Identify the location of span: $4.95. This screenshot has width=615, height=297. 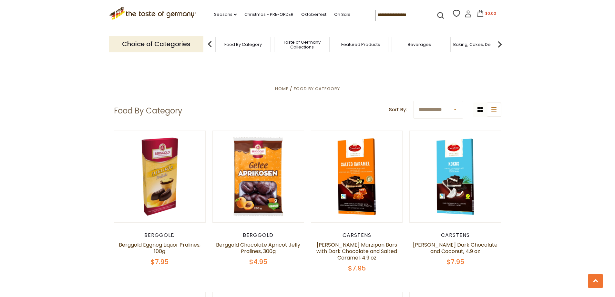
(258, 262).